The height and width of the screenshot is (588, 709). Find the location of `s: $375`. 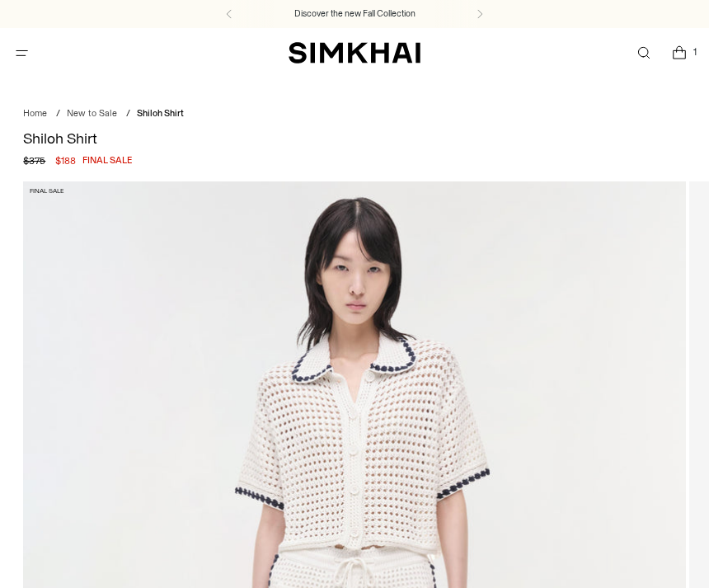

s: $375 is located at coordinates (34, 160).